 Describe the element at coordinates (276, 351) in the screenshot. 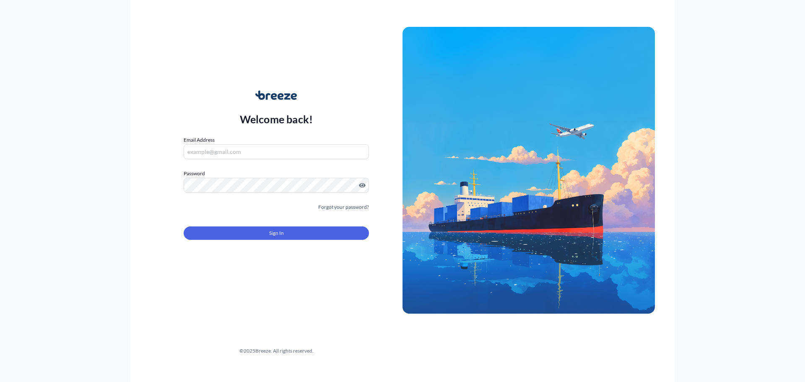

I see `div: © 2025 Breeze. All rights reserved.` at that location.